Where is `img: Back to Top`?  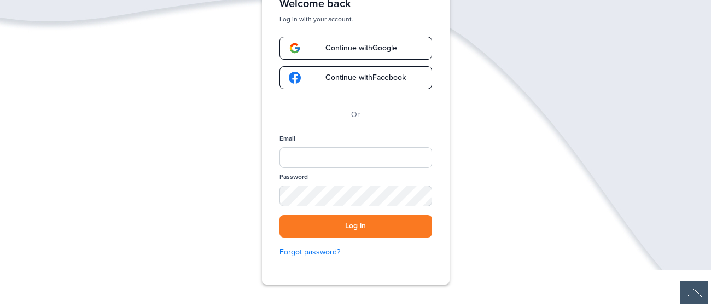
img: Back to Top is located at coordinates (694, 293).